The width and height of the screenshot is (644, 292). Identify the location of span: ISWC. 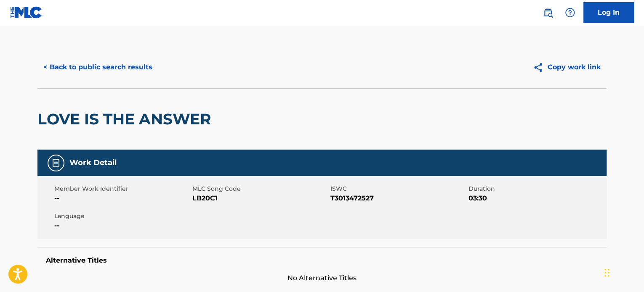
(398, 189).